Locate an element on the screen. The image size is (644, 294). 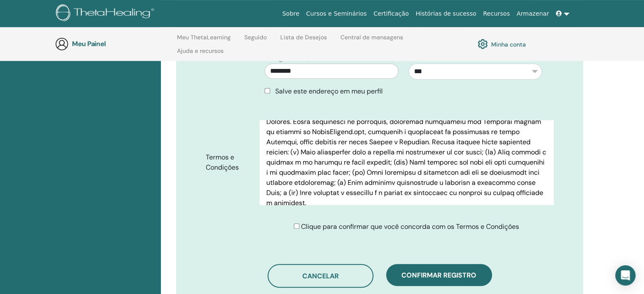
a: Minha conta is located at coordinates (502, 44).